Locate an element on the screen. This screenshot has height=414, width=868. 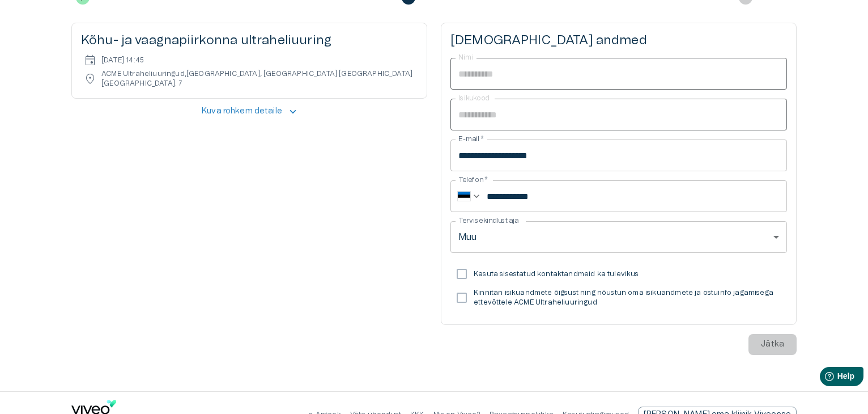
div: Muu is located at coordinates (619, 237).